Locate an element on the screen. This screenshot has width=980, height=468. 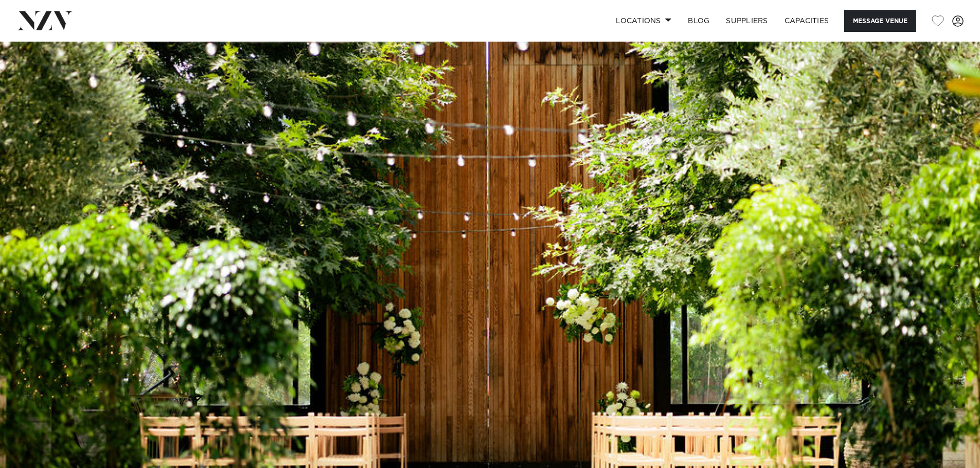
a: BLOG is located at coordinates (698, 20).